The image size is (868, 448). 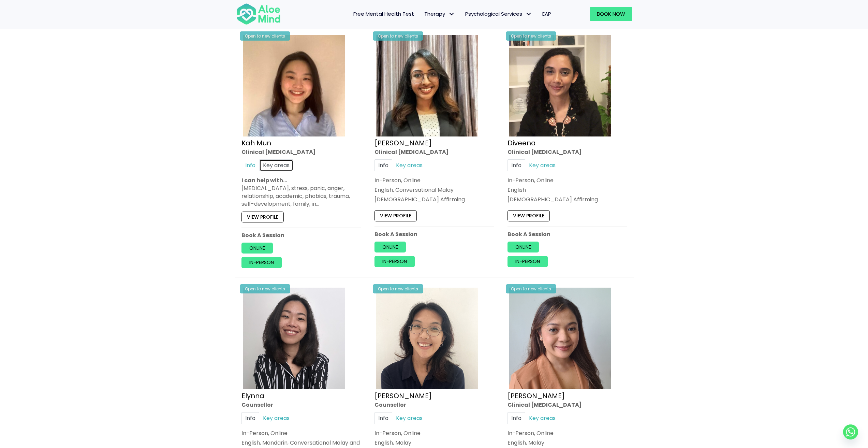 I want to click on span: Psychological Services: submenu, so click(x=529, y=14).